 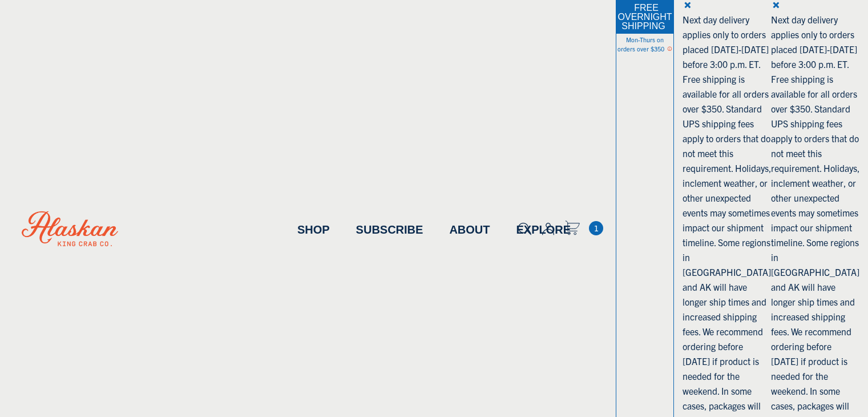 What do you see at coordinates (670, 49) in the screenshot?
I see `span: Shipping Notice Icon` at bounding box center [670, 49].